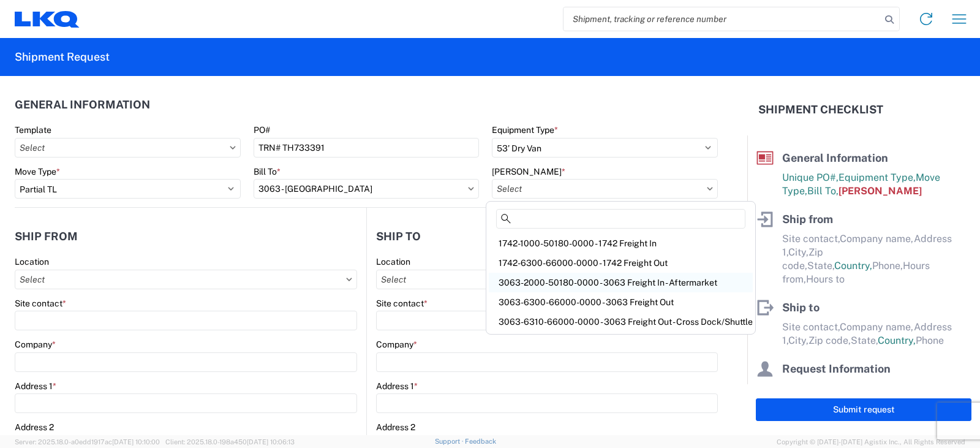 The height and width of the screenshot is (448, 980). I want to click on a: Feedback, so click(480, 441).